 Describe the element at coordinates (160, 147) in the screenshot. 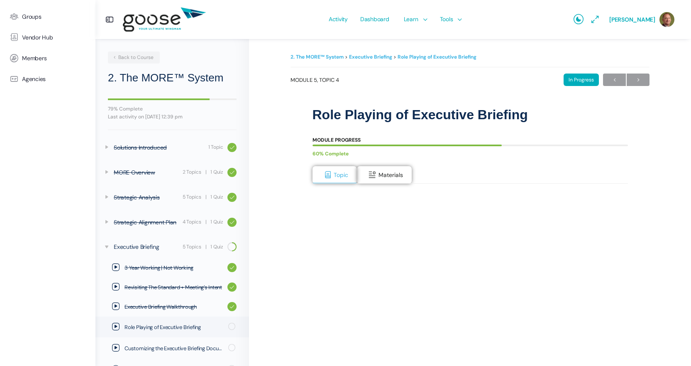

I see `div: Solutions Introduced` at that location.